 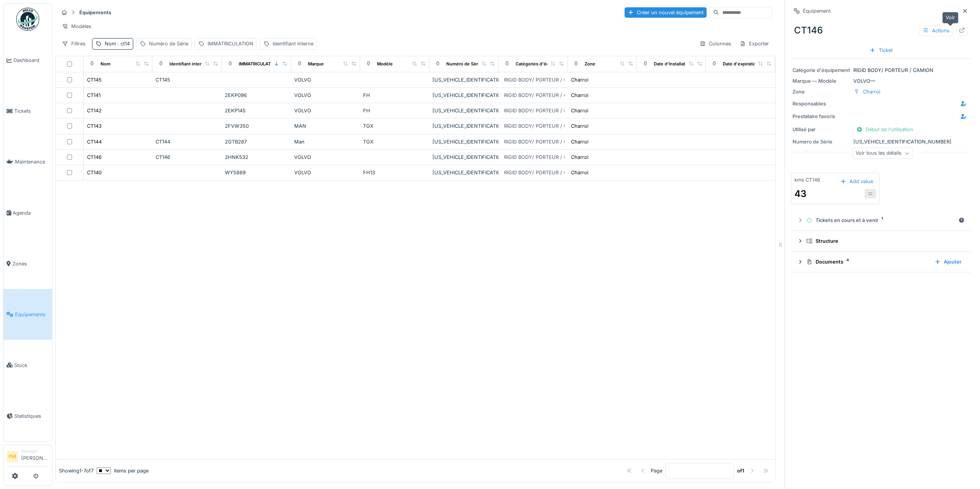 I want to click on li: PM, so click(x=12, y=457).